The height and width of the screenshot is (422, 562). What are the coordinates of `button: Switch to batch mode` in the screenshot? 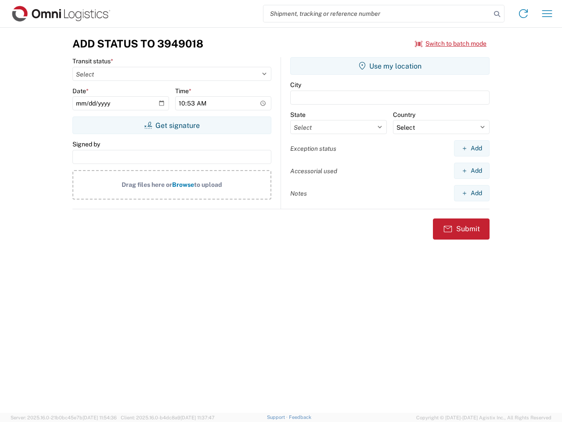 It's located at (451, 43).